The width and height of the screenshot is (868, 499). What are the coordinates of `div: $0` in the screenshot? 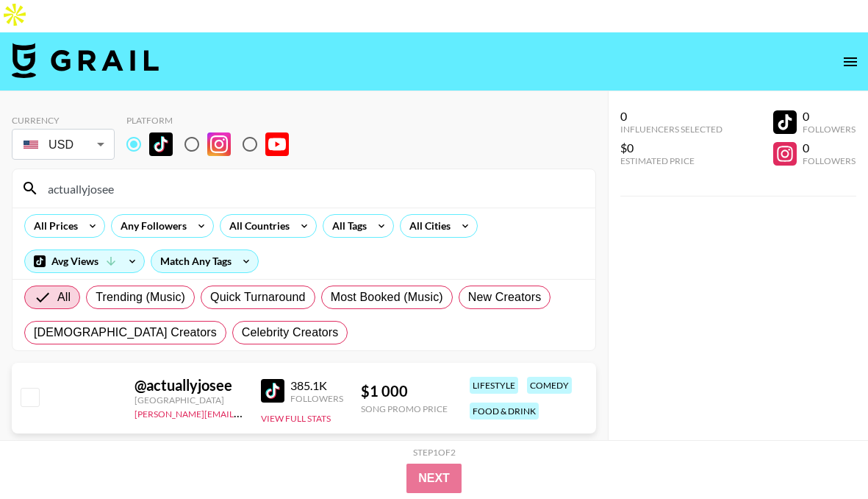 It's located at (671, 148).